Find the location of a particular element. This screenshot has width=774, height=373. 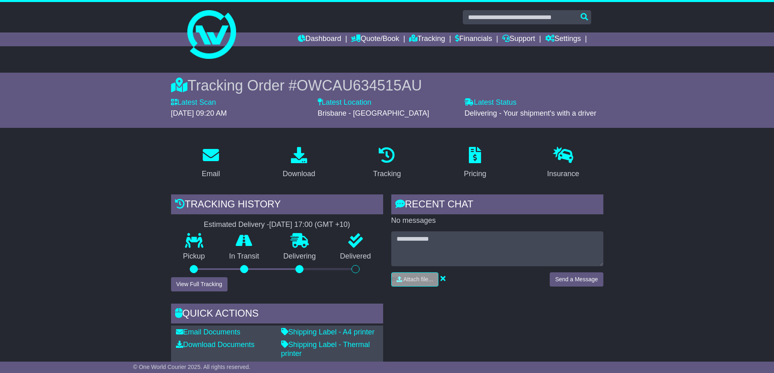

a: Support is located at coordinates (518, 39).